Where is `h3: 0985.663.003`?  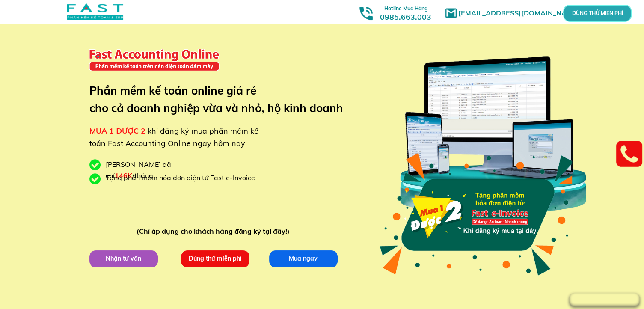
h3: 0985.663.003 is located at coordinates (406, 12).